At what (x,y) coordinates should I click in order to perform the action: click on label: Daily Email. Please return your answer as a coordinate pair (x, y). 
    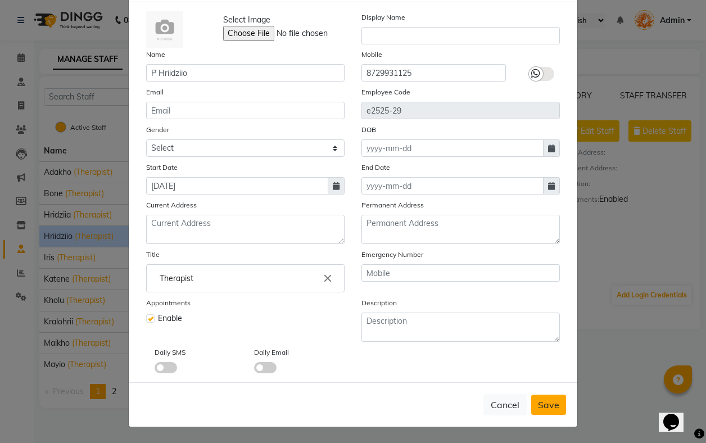
    Looking at the image, I should click on (272, 353).